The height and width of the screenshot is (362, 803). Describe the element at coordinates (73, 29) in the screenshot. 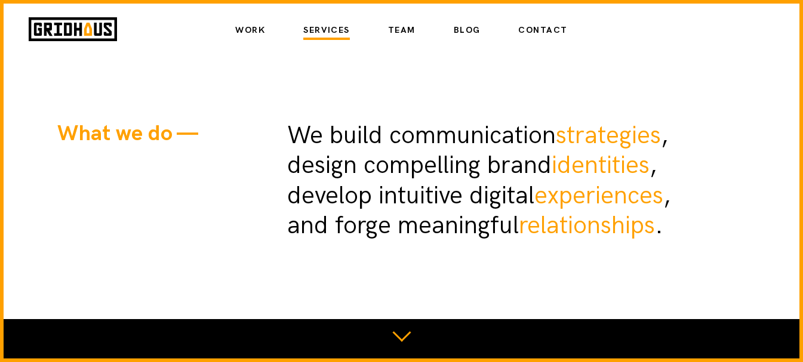

I see `img: Gridhaus logo` at that location.